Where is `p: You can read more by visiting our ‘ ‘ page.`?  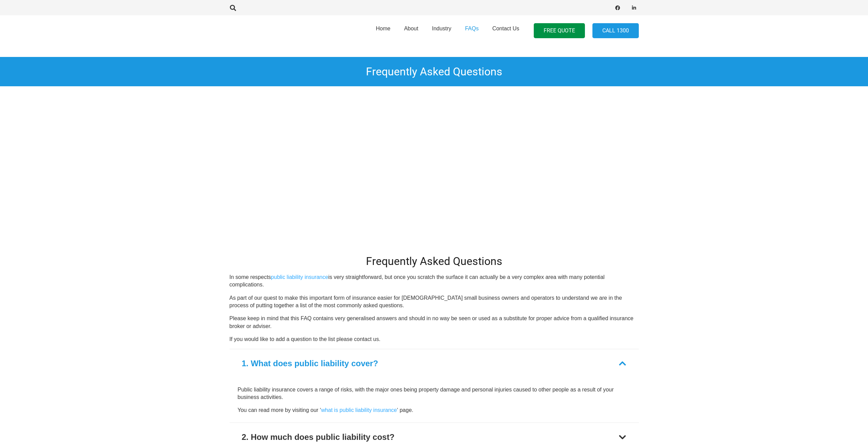 p: You can read more by visiting our ‘ ‘ page. is located at coordinates (434, 411).